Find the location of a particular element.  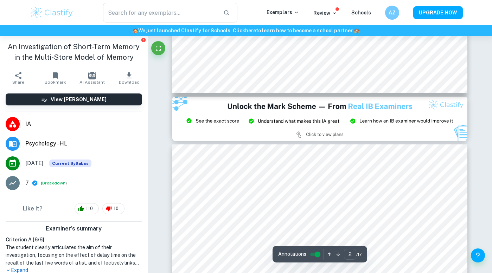

span: / 17 is located at coordinates (358, 254).